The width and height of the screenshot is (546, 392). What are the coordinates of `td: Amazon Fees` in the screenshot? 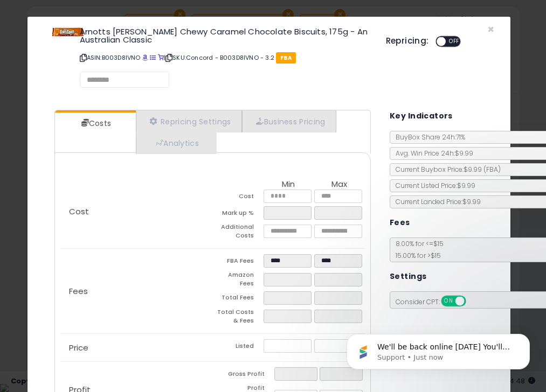 It's located at (238, 281).